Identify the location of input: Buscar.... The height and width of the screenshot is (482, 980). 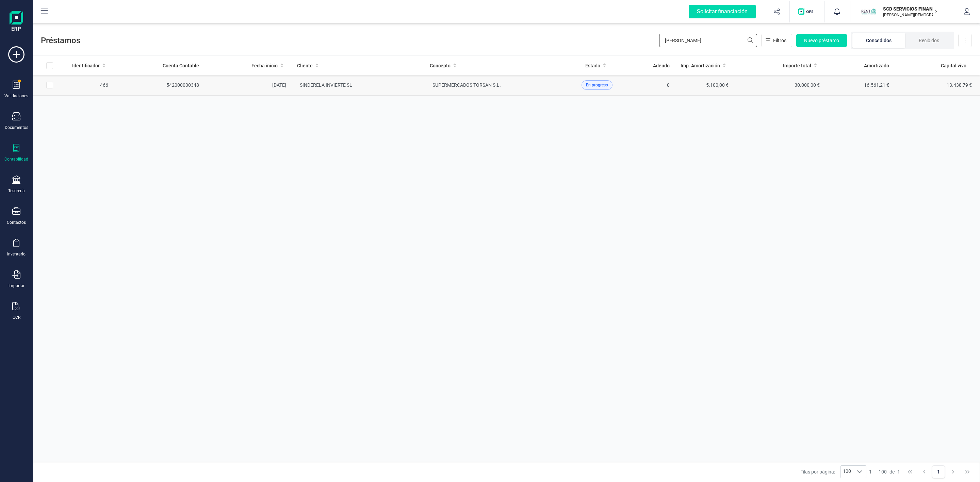
(708, 40).